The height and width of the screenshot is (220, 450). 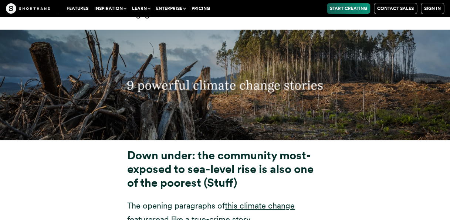 I want to click on img: The Craft, so click(x=28, y=9).